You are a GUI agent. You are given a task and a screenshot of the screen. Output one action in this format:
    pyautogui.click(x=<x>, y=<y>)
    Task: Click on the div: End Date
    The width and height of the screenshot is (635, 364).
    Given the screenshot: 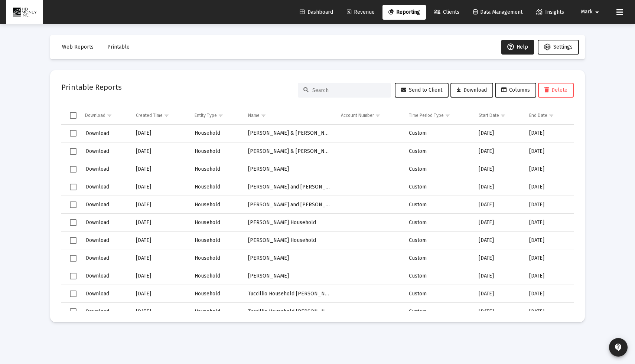 What is the action you would take?
    pyautogui.click(x=538, y=115)
    